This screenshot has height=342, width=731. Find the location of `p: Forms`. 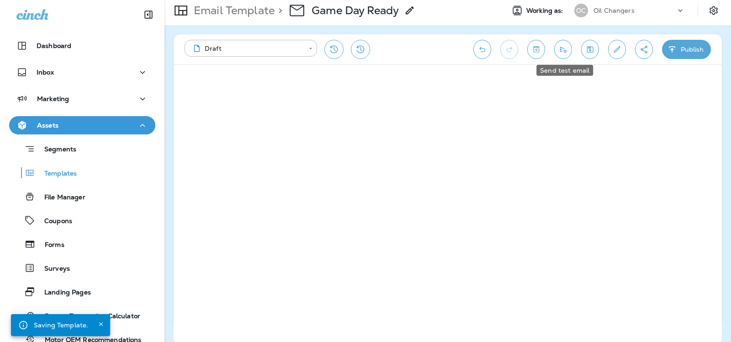

p: Forms is located at coordinates (50, 245).